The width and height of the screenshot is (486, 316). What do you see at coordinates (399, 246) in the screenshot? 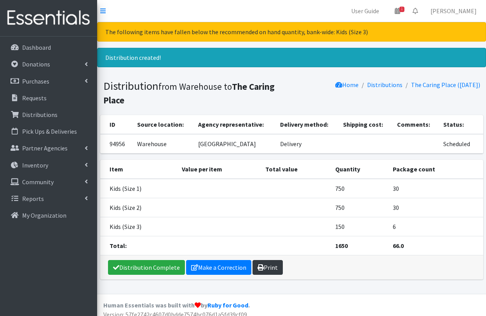
I see `strong: 66.0` at bounding box center [399, 246].